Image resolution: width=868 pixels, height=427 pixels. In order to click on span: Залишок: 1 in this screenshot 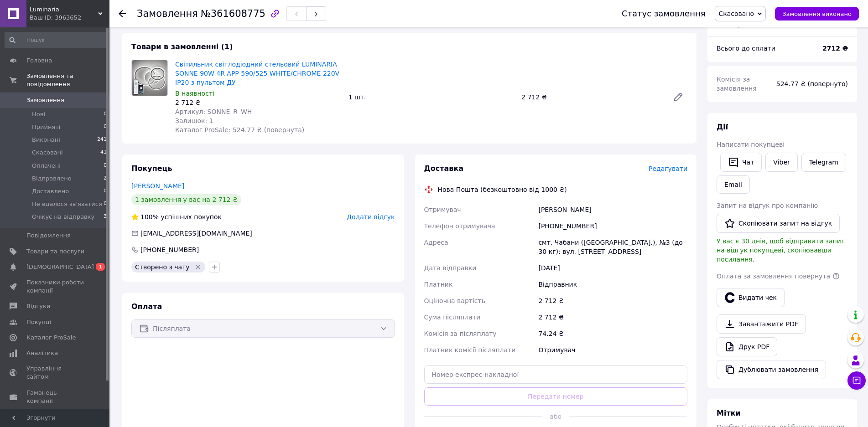, I will do `click(194, 121)`.